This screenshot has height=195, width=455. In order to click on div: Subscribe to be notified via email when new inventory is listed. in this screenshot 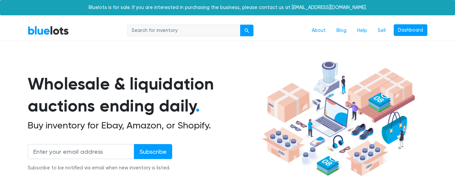, I will do `click(100, 168)`.